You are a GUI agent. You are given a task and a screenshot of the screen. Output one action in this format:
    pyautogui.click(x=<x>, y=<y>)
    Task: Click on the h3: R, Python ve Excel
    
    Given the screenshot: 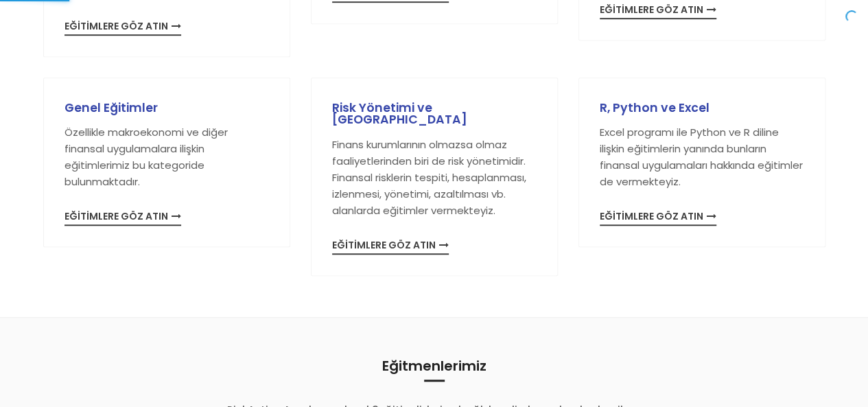 What is the action you would take?
    pyautogui.click(x=702, y=108)
    